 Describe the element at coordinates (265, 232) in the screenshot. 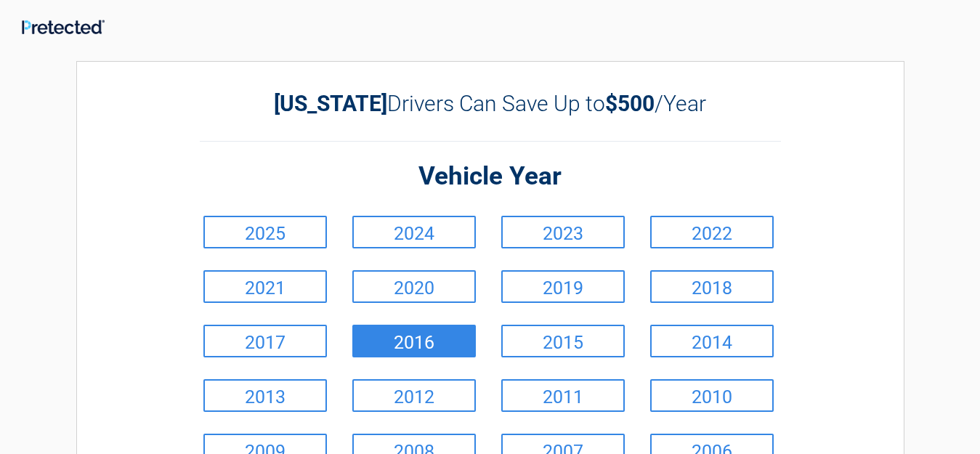

I see `a: 2025` at that location.